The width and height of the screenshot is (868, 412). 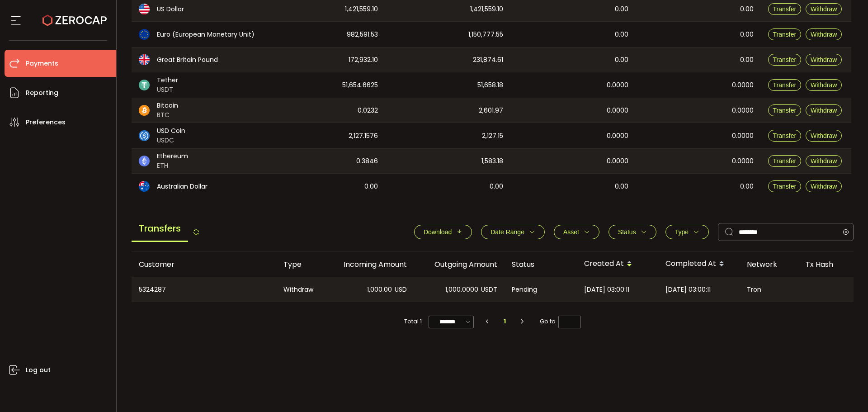 I want to click on span: USDT, so click(x=489, y=289).